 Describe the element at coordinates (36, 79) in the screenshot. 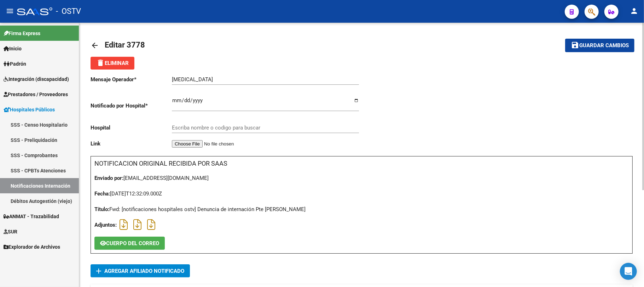

I see `span: Integración (discapacidad)` at that location.